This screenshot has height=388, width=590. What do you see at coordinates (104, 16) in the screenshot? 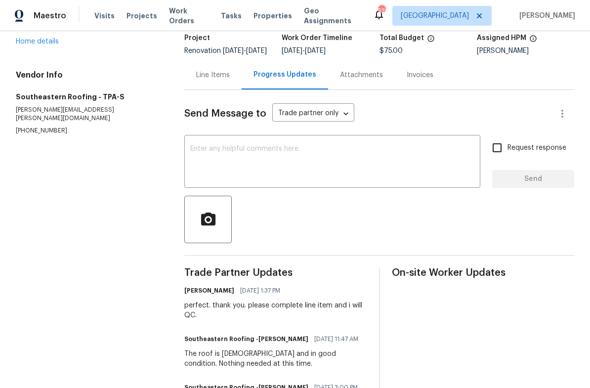
I see `span: Visits` at bounding box center [104, 16].